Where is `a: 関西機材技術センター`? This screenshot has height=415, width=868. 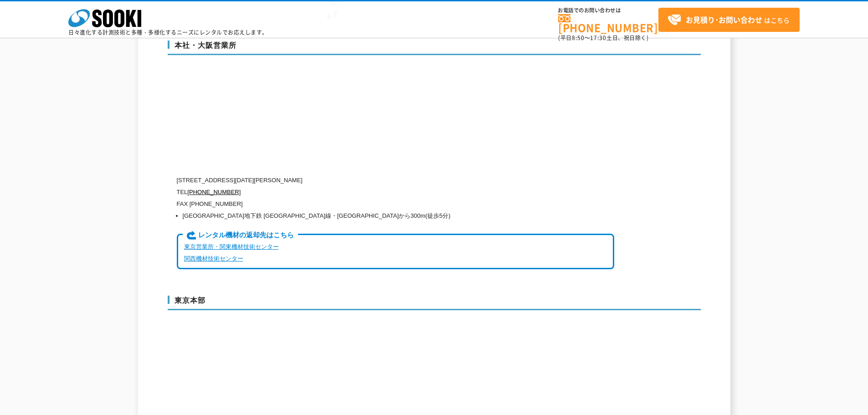 a: 関西機材技術センター is located at coordinates (214, 258).